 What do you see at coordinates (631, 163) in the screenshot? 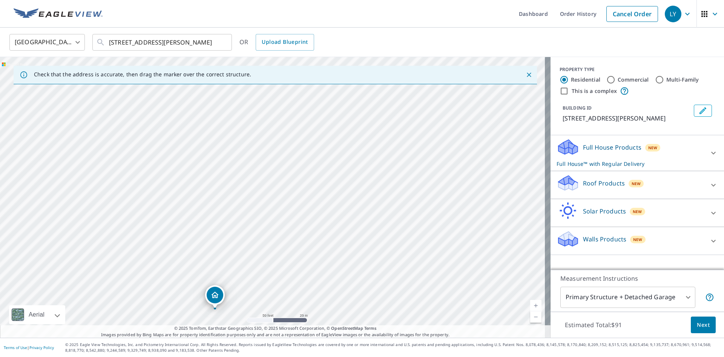
I see `p: Full House™ with Regular Delivery` at bounding box center [631, 163].